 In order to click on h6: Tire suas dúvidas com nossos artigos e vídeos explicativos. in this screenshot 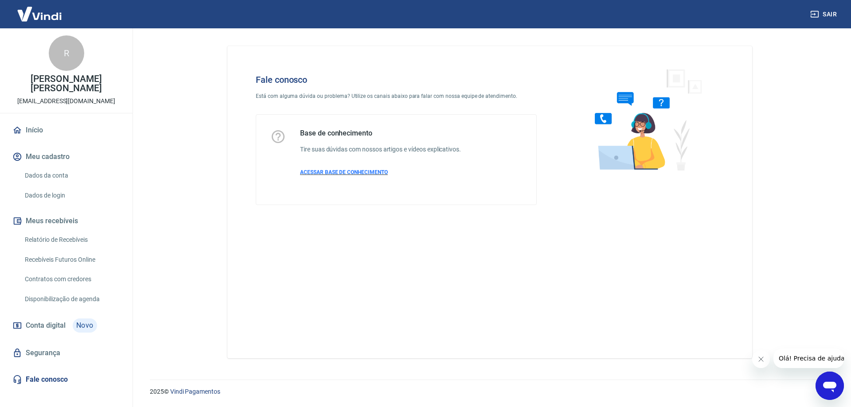, I will do `click(380, 149)`.